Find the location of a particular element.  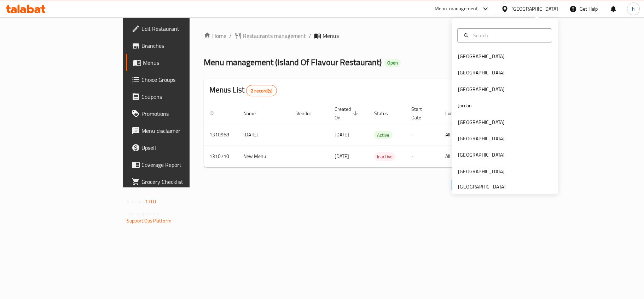

td: New Menu is located at coordinates (264, 156).